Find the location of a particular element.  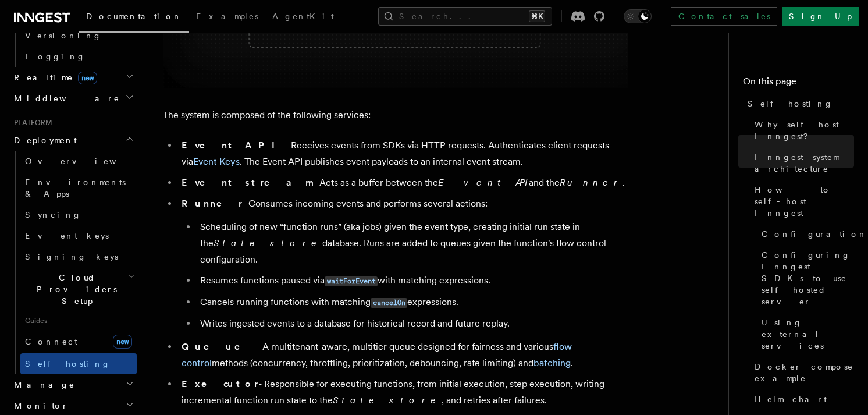

button: Cloud Providers Setup is located at coordinates (79, 289).